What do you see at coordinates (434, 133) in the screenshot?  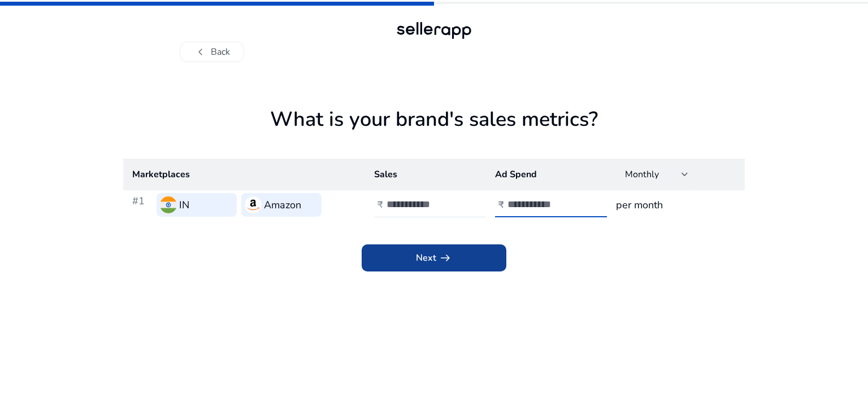 I see `h1: What is your brand's sales metrics?` at bounding box center [434, 133].